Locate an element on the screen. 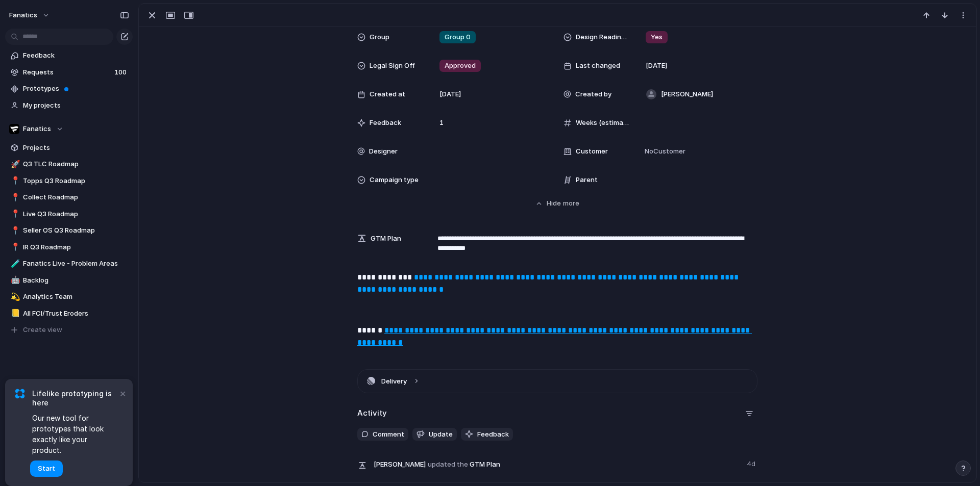  span: Q3 TLC Roadmap is located at coordinates (76, 164).